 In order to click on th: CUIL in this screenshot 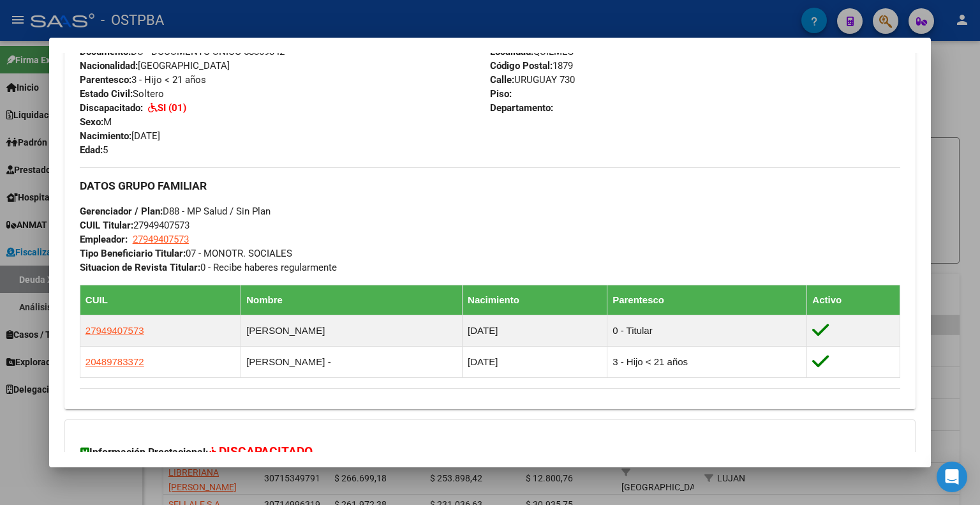, I will do `click(160, 299)`.